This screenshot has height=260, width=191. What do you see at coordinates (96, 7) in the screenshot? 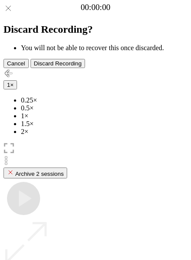
I see `a: 00:00:00` at bounding box center [96, 7].